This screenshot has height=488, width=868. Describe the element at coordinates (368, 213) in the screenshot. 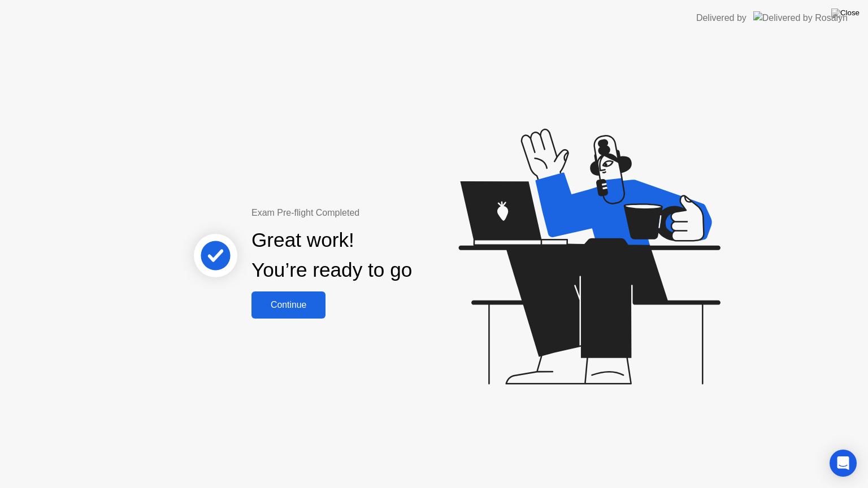

I see `div: Exam Pre-flight Completed` at that location.